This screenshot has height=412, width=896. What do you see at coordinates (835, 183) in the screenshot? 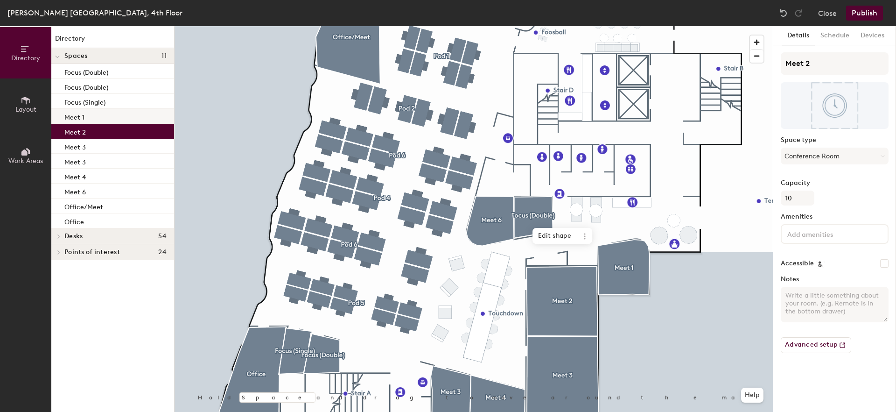
I see `label: Capacity` at bounding box center [835, 183].